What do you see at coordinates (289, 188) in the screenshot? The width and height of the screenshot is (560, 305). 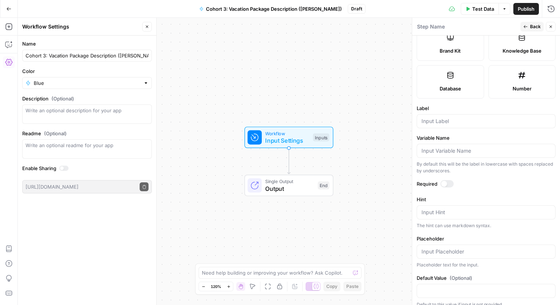 I see `span: Output` at bounding box center [289, 188].